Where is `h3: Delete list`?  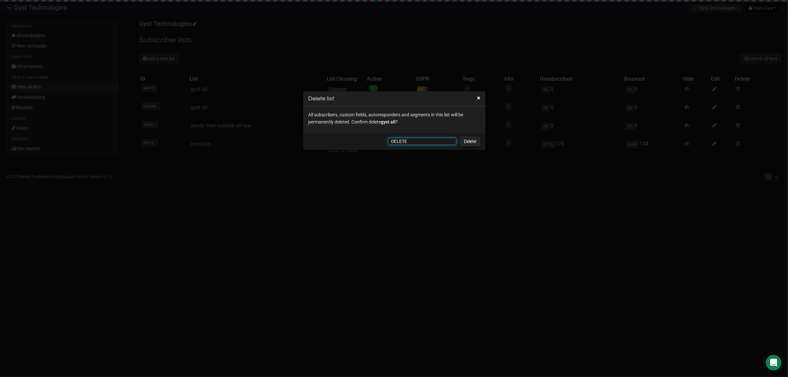
h3: Delete list is located at coordinates (394, 98).